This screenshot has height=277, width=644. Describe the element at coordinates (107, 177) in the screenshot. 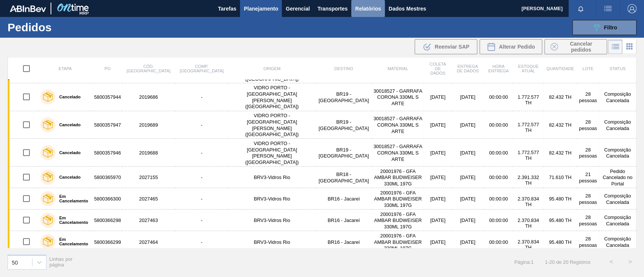

I see `font: 5800365970` at that location.